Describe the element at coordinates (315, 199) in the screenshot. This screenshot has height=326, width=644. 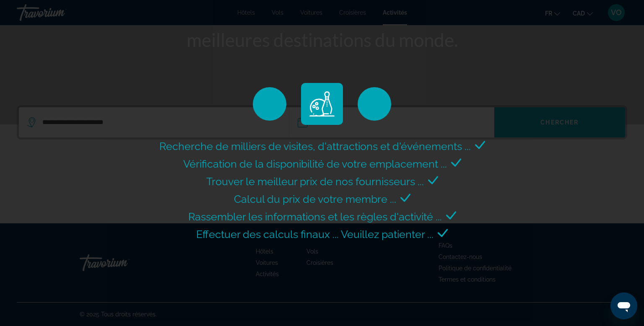
I see `span: Calcul du prix de votre membre ...` at that location.